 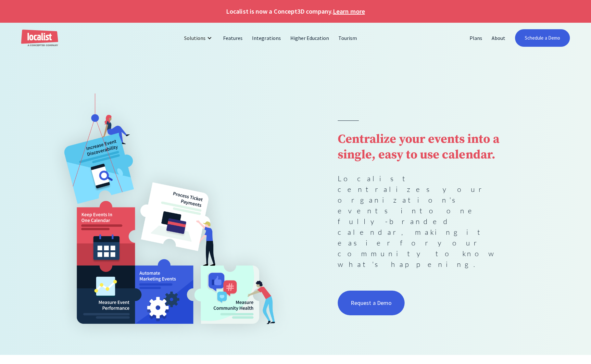 I want to click on a: Schedule a Demo, so click(x=542, y=38).